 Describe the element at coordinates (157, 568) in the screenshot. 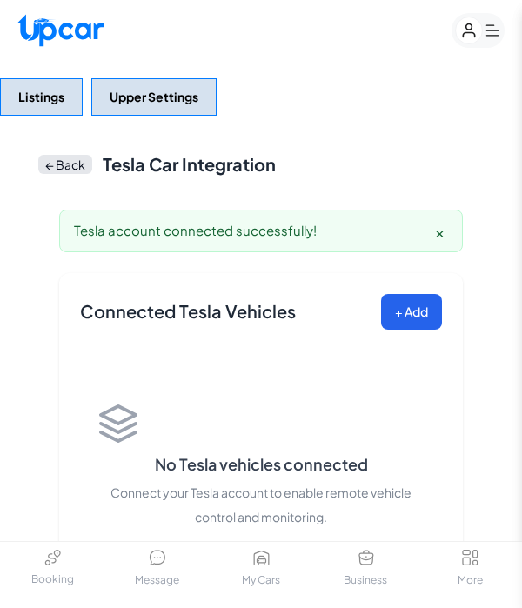

I see `a: Message` at that location.